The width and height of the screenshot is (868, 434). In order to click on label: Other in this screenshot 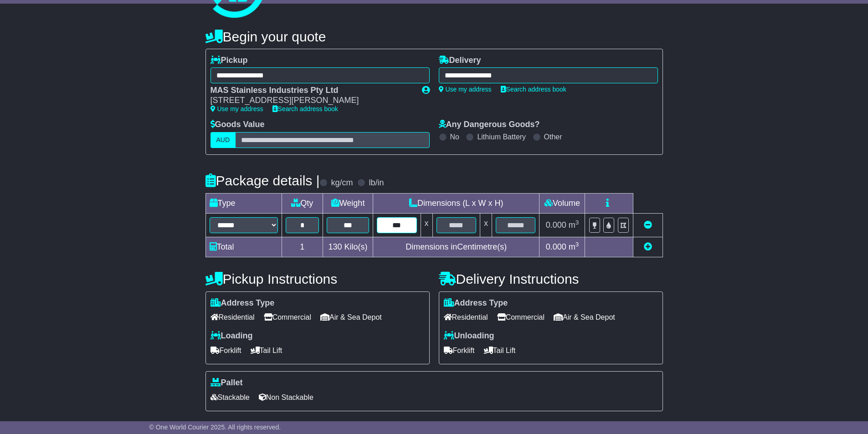, I will do `click(553, 136)`.